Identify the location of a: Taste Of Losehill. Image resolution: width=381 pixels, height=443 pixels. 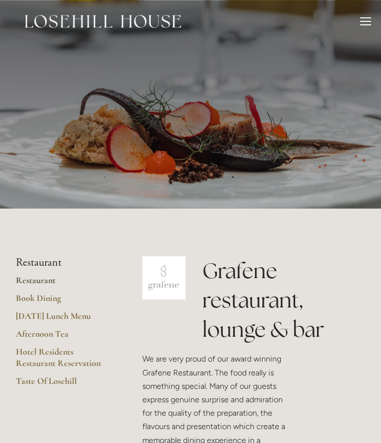
(63, 384).